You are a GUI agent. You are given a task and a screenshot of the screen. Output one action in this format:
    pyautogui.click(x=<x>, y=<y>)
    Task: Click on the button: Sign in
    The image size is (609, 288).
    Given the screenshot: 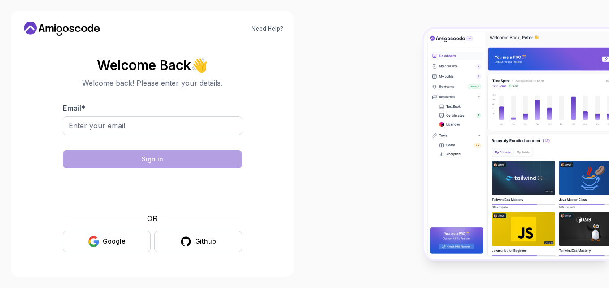 What is the action you would take?
    pyautogui.click(x=153, y=159)
    